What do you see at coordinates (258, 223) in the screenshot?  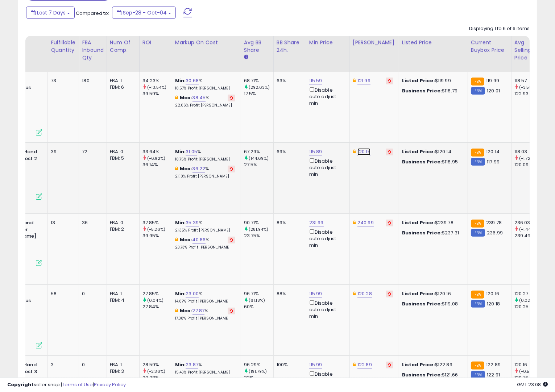 I see `div: 90.71%` at bounding box center [258, 223].